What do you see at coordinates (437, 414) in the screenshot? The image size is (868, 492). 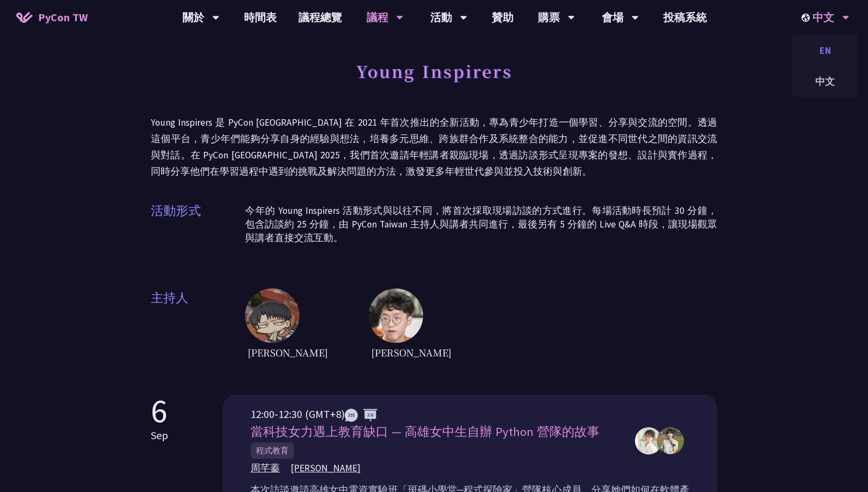 I see `div: 12:00-12:30 (GMT+8)` at bounding box center [437, 414].